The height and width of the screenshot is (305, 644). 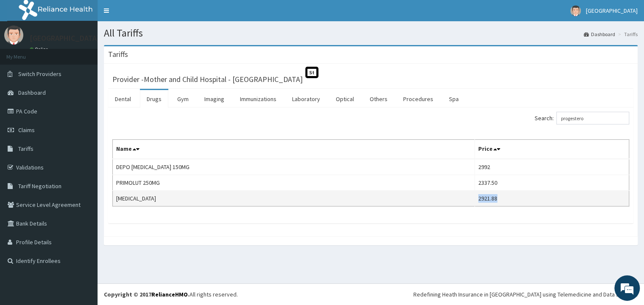 What do you see at coordinates (552, 150) in the screenshot?
I see `th: Price` at bounding box center [552, 150].